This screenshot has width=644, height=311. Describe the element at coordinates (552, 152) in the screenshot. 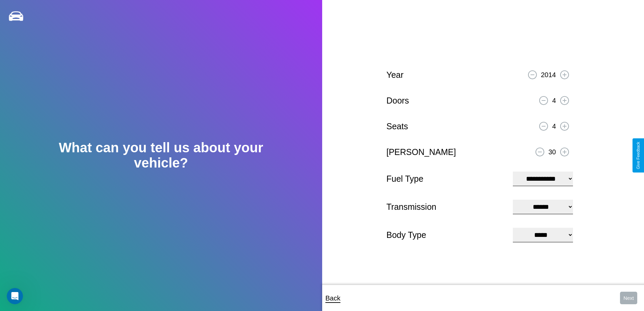

I see `p: 30` at that location.